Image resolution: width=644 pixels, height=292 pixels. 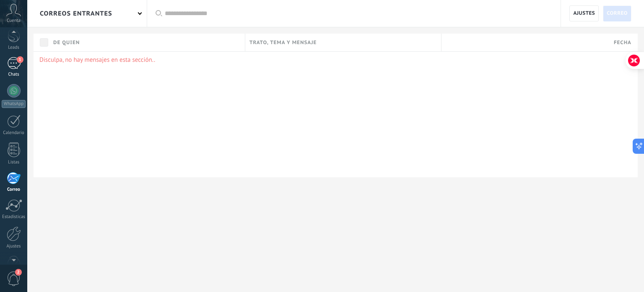 What do you see at coordinates (14, 104) in the screenshot?
I see `div: WhatsApp` at bounding box center [14, 104].